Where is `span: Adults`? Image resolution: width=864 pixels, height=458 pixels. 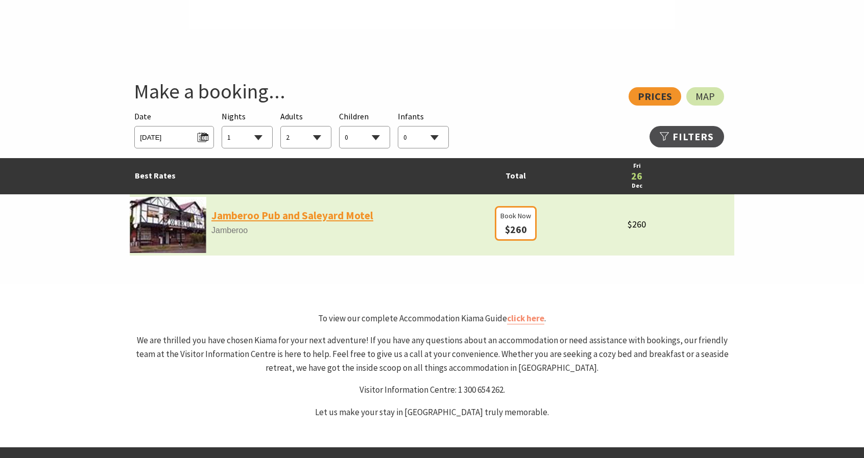 span: Adults is located at coordinates (291, 116).